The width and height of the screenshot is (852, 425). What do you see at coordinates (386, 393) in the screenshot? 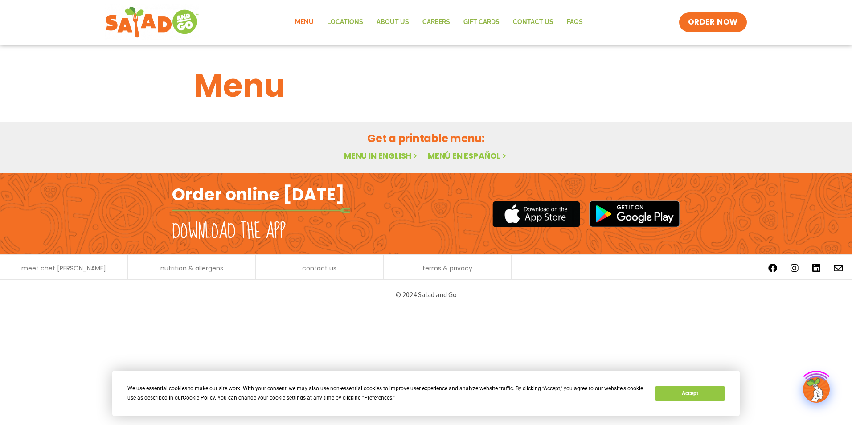
I see `div: We use essential cookies to make our site work. With your consent, we may also use non-essential ...` at bounding box center [386, 393].